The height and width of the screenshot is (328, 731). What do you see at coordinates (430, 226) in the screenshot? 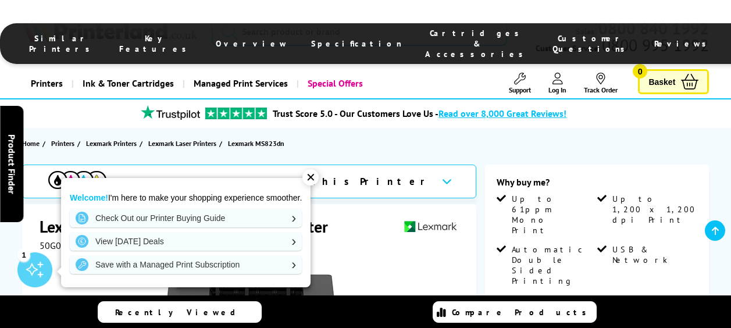
I see `img: Lexmark` at bounding box center [430, 226].